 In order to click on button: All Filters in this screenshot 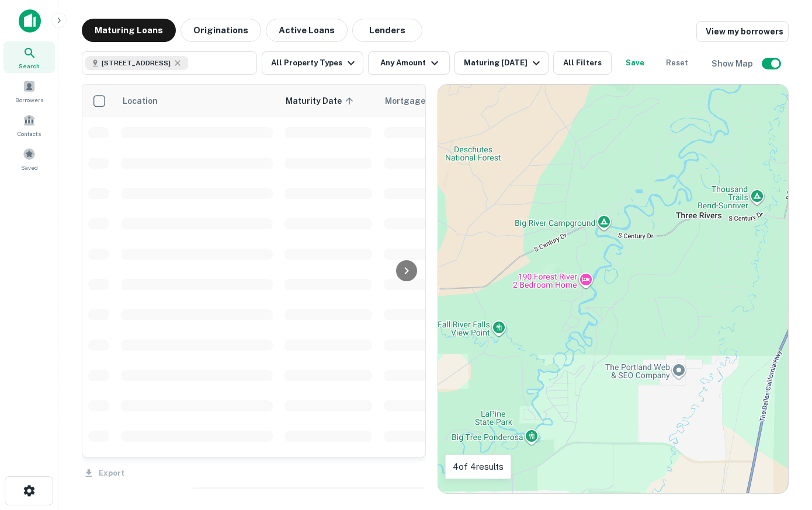, I will do `click(582, 63)`.